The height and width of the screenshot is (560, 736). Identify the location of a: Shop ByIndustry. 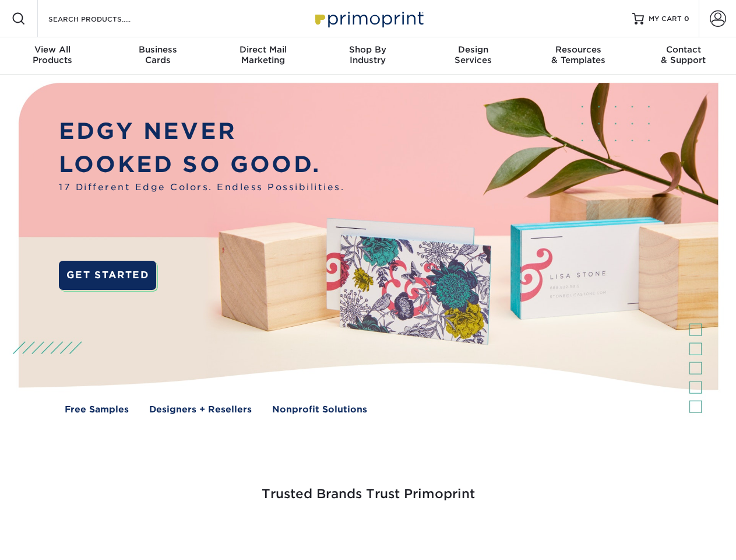
(368, 56).